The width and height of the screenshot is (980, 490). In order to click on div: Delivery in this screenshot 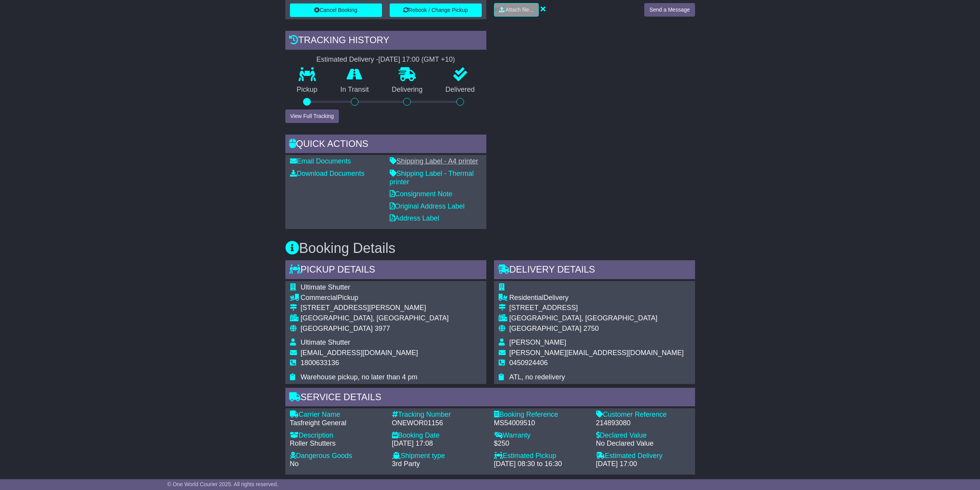, I will do `click(597, 298)`.